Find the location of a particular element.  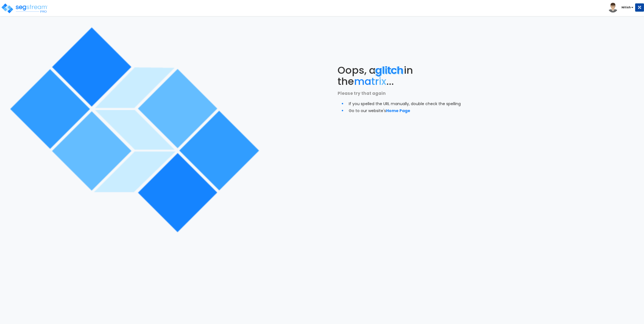

li: Go to our website's is located at coordinates (408, 111).